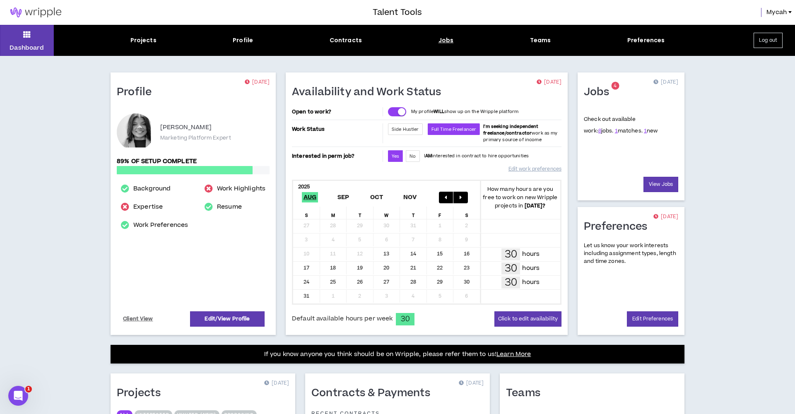 The width and height of the screenshot is (795, 414). Describe the element at coordinates (333, 213) in the screenshot. I see `div: M` at that location.